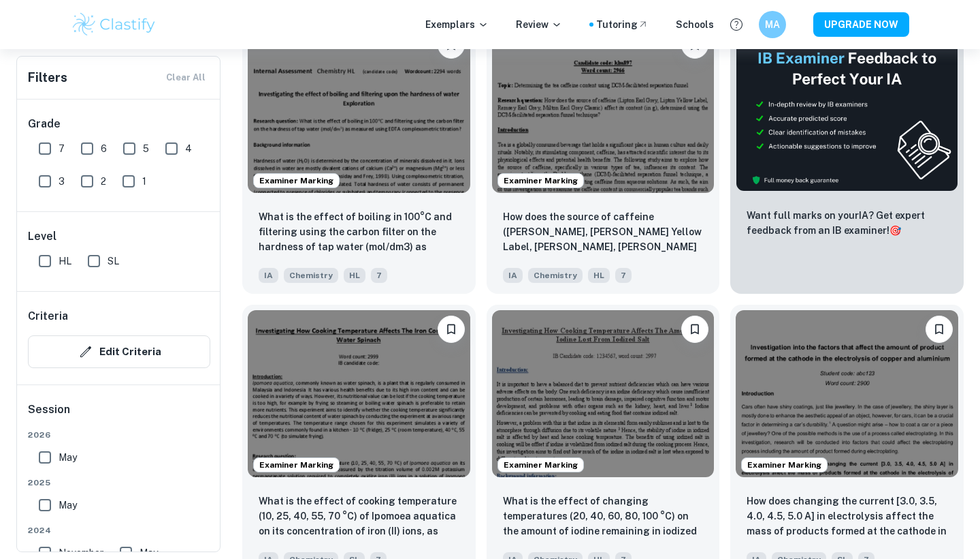 This screenshot has width=980, height=559. Describe the element at coordinates (603, 232) in the screenshot. I see `p: How does the source of caffeine (Lipton Earl Grey, Lipton Yellow Label, Remsey Earl Grey, Milton ...` at that location.